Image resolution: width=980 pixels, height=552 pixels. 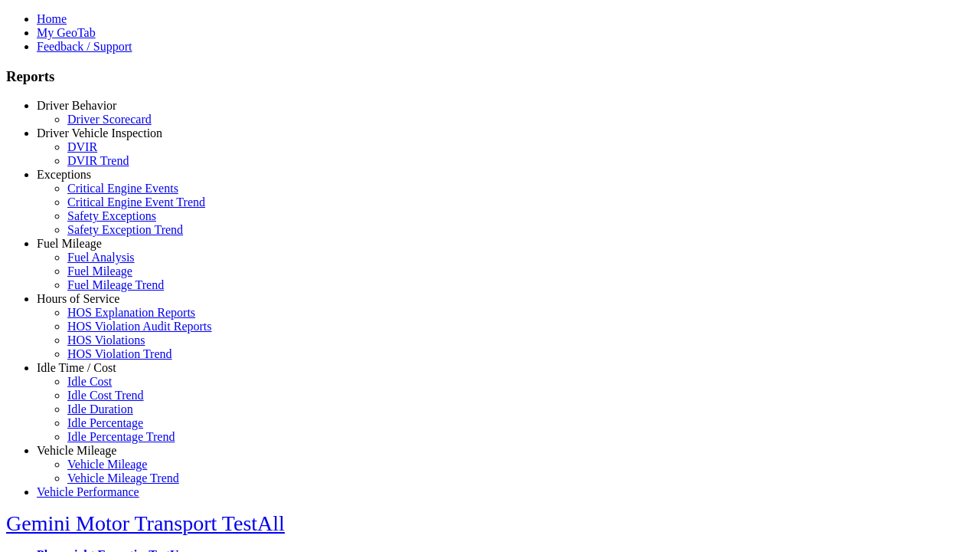 I want to click on h3: Reports, so click(x=490, y=76).